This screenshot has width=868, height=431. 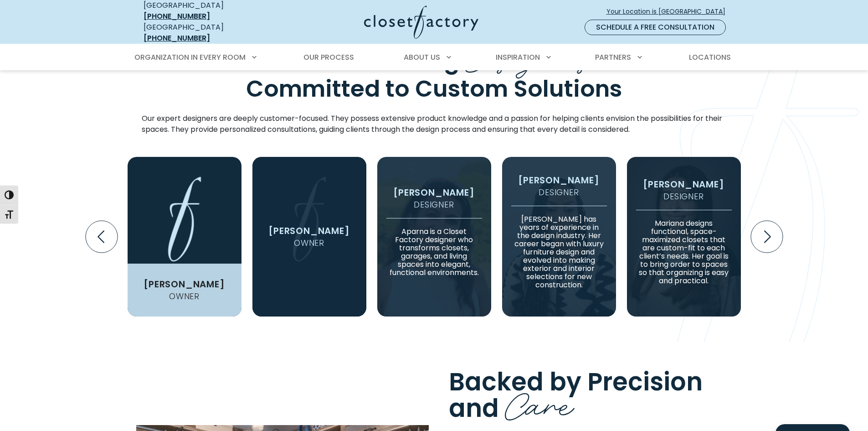 What do you see at coordinates (434, 124) in the screenshot?
I see `p: Our expert designers are deeply customer-focused. They possess extensive product knowledge and a ...` at bounding box center [434, 124].